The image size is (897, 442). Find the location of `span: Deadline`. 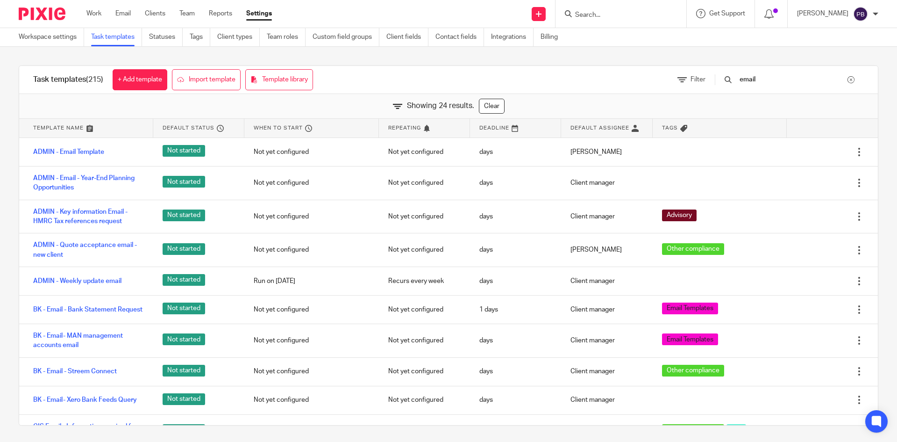

span: Deadline is located at coordinates (494, 128).